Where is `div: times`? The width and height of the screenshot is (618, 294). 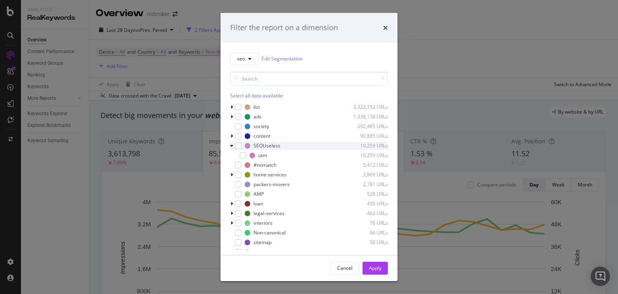 div: times is located at coordinates (385, 28).